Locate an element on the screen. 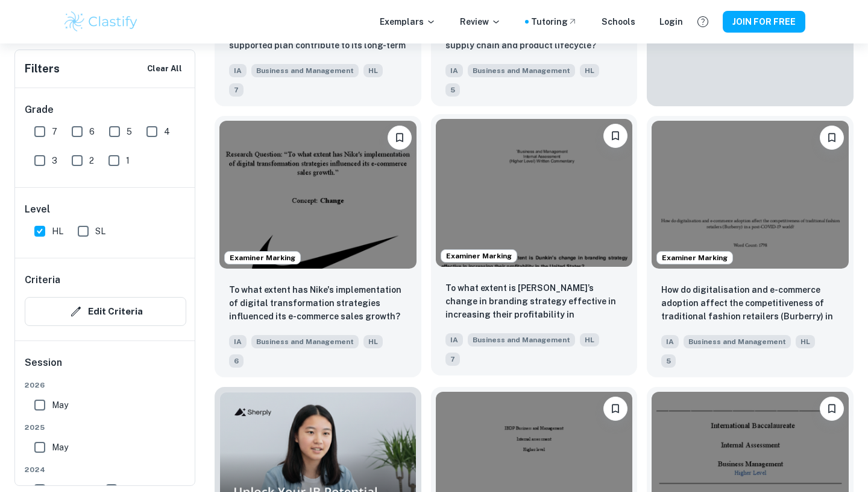 The width and height of the screenshot is (868, 492). div: Tutoring is located at coordinates (554, 22).